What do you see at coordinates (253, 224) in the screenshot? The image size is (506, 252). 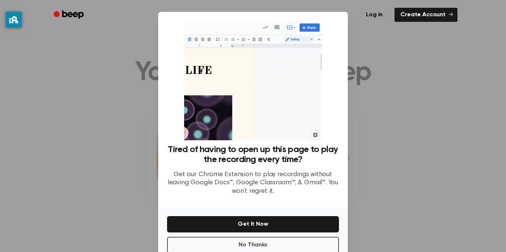 I see `button: Get It Now` at bounding box center [253, 224].